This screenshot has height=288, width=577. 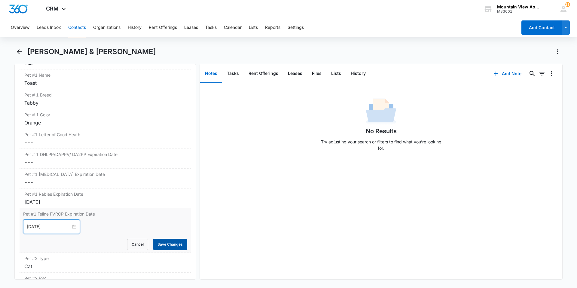 I want to click on button: Back, so click(x=19, y=52).